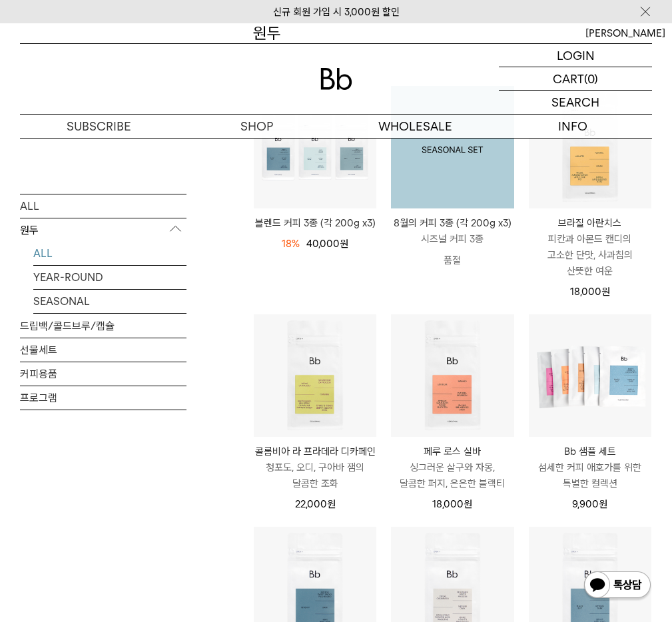 This screenshot has width=672, height=622. I want to click on a: 신규 회원 가입 시 3,000원 할인, so click(336, 12).